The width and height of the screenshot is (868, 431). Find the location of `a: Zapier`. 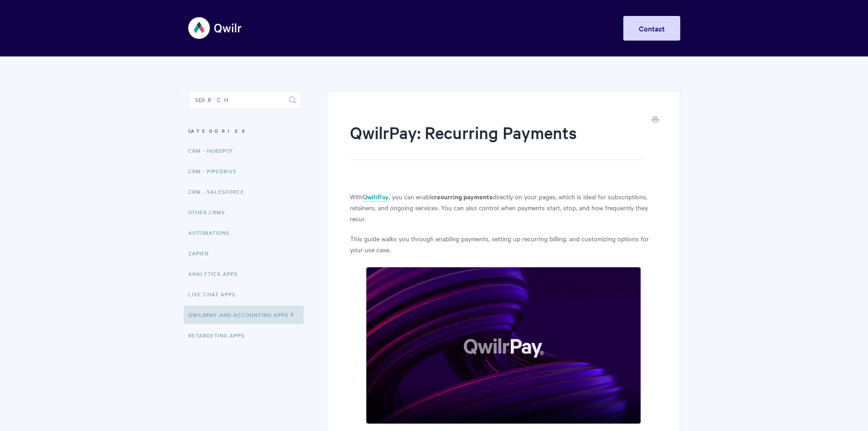

a: Zapier is located at coordinates (202, 253).